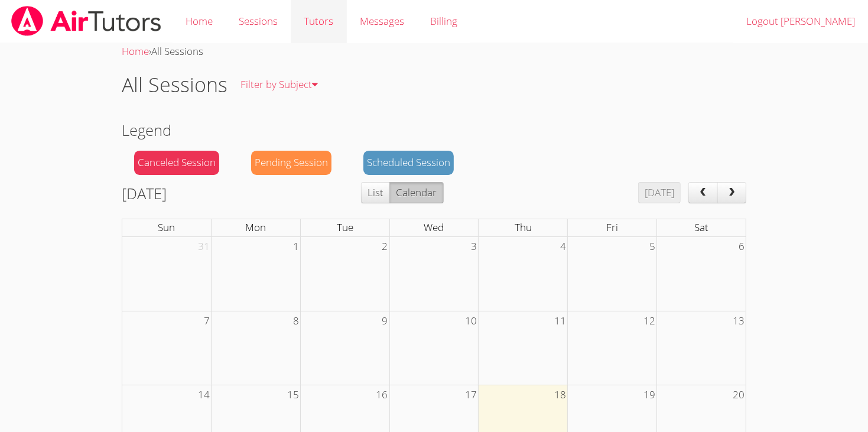 This screenshot has width=868, height=432. Describe the element at coordinates (174, 84) in the screenshot. I see `h1: All Sessions` at that location.